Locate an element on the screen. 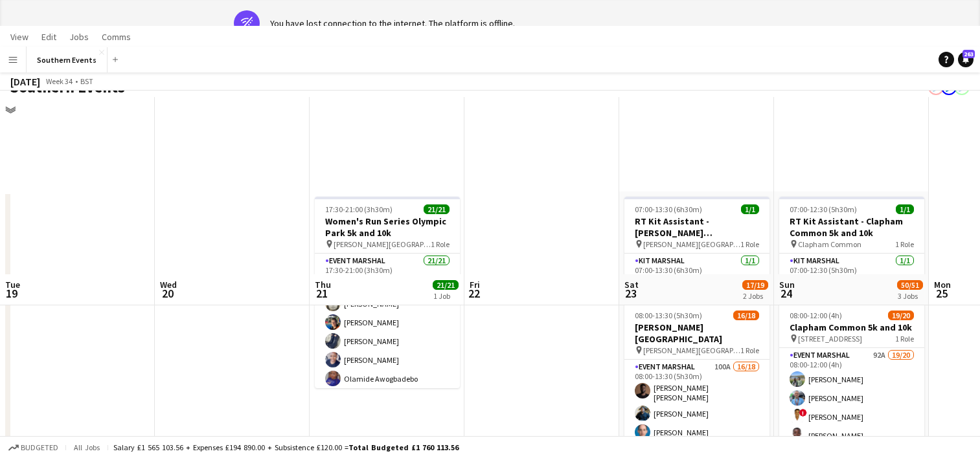 This screenshot has height=458, width=980. span: Sun is located at coordinates (787, 285).